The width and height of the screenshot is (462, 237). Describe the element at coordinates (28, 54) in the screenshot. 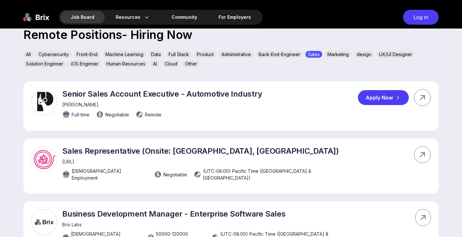

I see `div: All` at that location.